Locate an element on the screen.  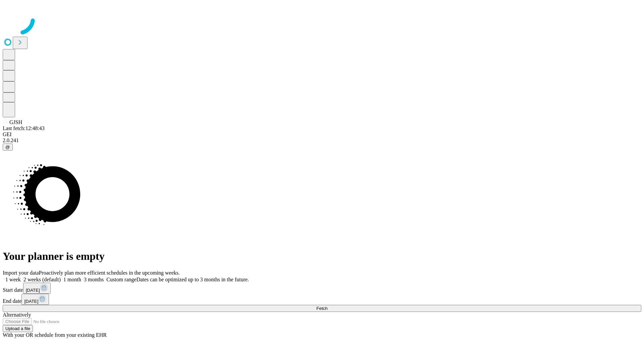
div: Start date is located at coordinates (322, 287).